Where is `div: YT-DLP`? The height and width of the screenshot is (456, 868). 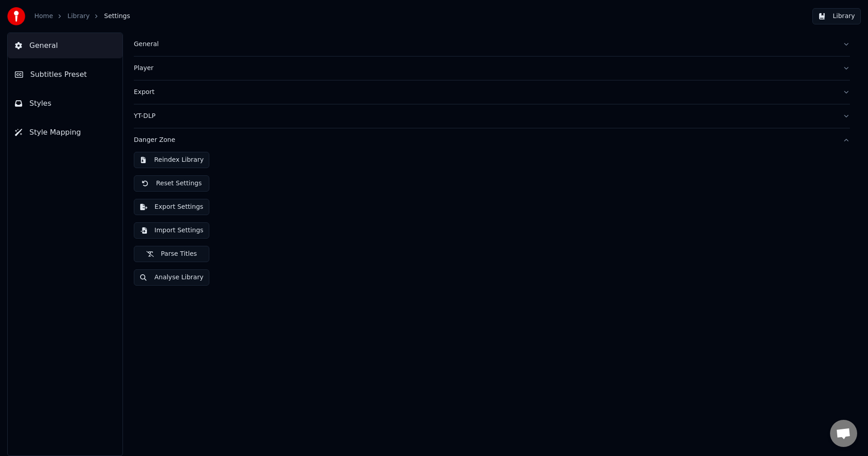
div: YT-DLP is located at coordinates (484, 116).